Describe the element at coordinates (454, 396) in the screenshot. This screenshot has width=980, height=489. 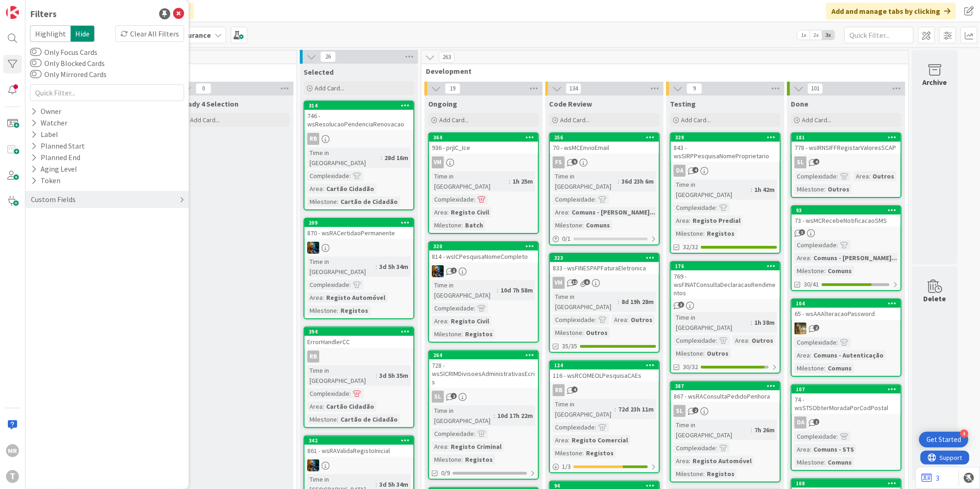
I see `span: 2` at that location.